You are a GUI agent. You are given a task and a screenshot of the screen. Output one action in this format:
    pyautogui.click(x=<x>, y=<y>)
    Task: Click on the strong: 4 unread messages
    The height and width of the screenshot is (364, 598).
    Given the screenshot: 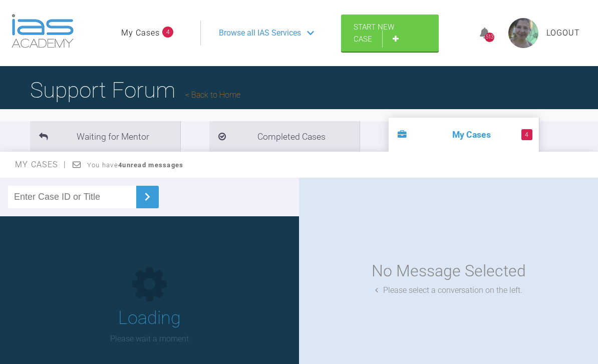 What is the action you would take?
    pyautogui.click(x=151, y=165)
    